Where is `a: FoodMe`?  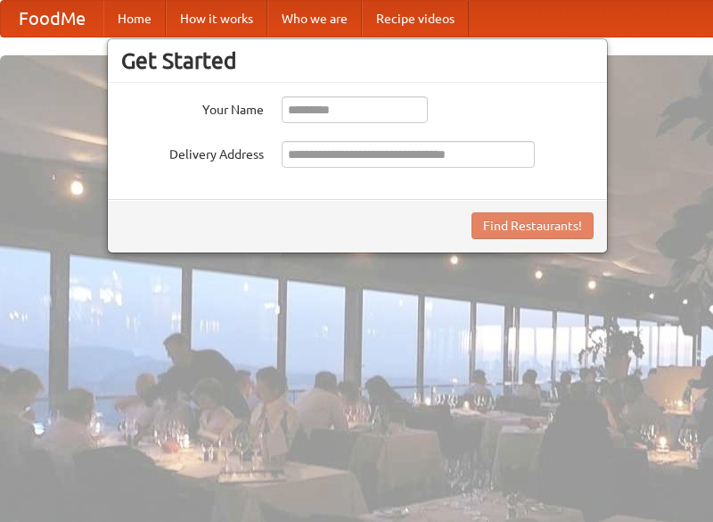
a: FoodMe is located at coordinates (52, 19).